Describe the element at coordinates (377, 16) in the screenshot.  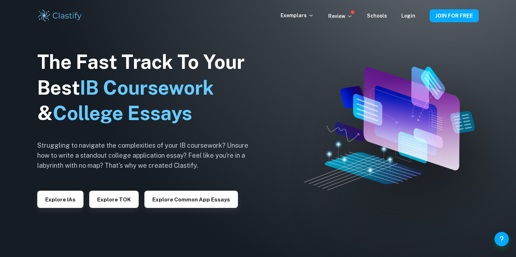
I see `a: Schools` at that location.